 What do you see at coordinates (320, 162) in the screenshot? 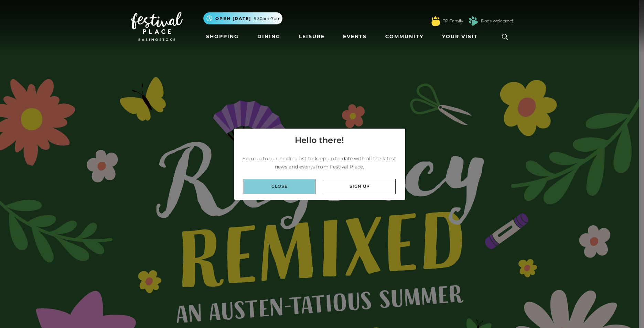
I see `p: Sign up to our mailing list to keep up to date with all the latest news and events from Festival ...` at bounding box center [320, 162].